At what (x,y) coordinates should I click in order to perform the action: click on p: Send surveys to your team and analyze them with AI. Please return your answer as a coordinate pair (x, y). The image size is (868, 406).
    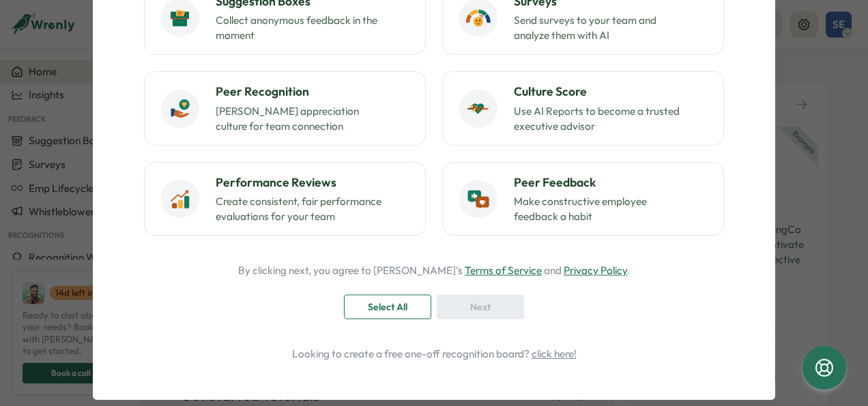
    Looking at the image, I should click on (599, 28).